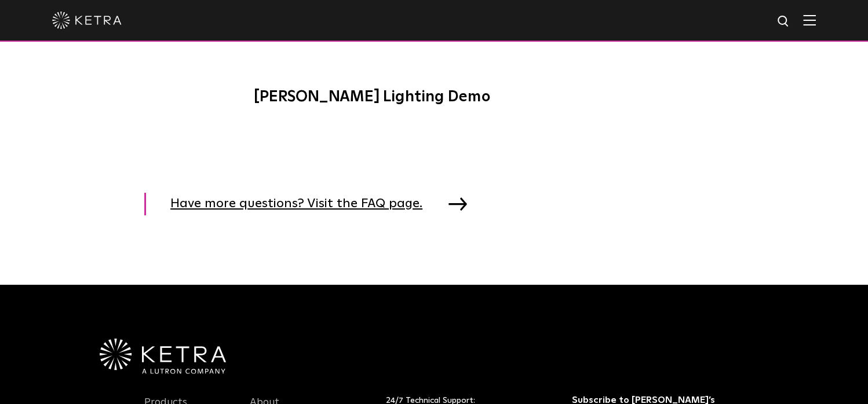  I want to click on img: arrow, so click(458, 204).